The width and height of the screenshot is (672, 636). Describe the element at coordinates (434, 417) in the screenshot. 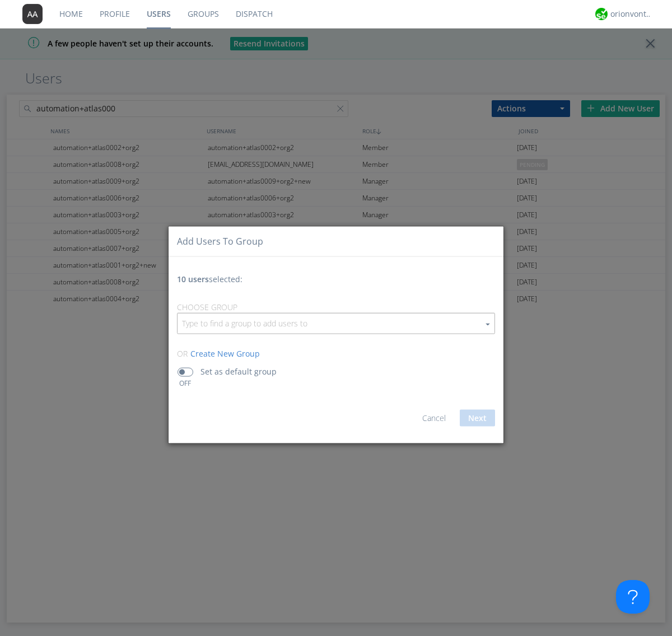

I see `a: Cancel` at that location.